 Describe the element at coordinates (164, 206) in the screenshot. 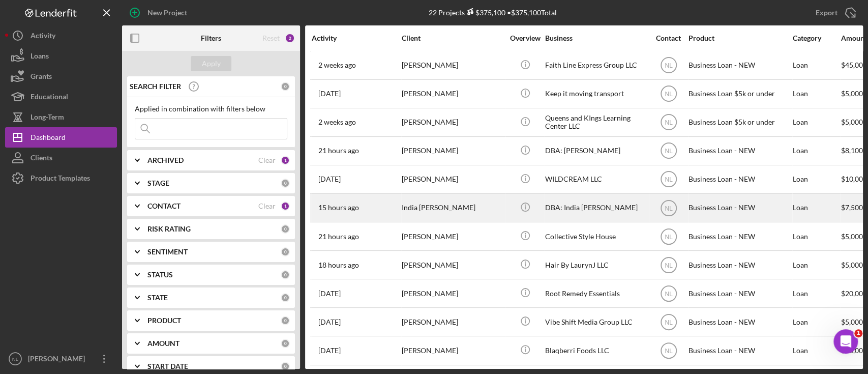

I see `b: CONTACT` at that location.